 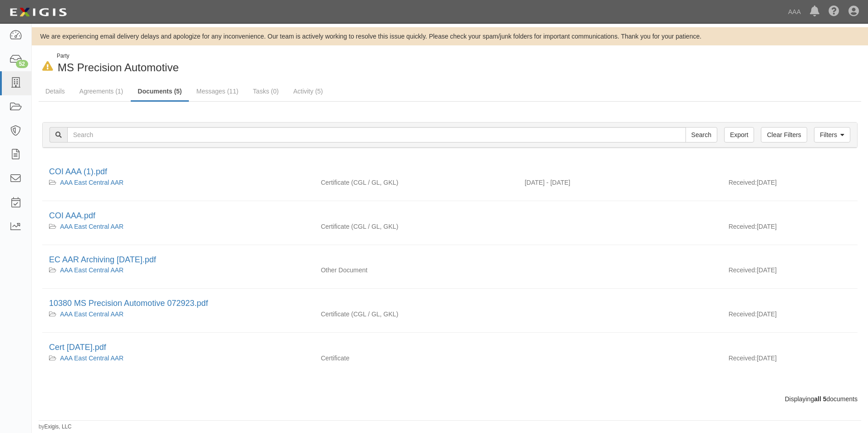 I want to click on a: COI AAA.pdf, so click(x=72, y=215).